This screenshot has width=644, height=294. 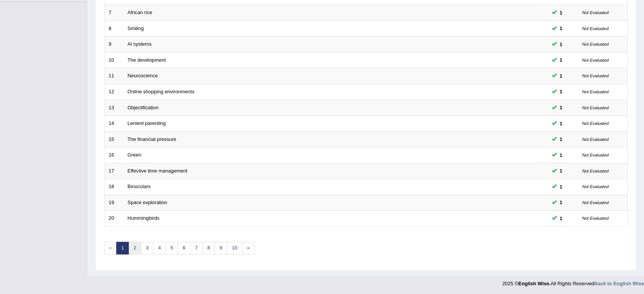 What do you see at coordinates (114, 187) in the screenshot?
I see `td: 18` at bounding box center [114, 187].